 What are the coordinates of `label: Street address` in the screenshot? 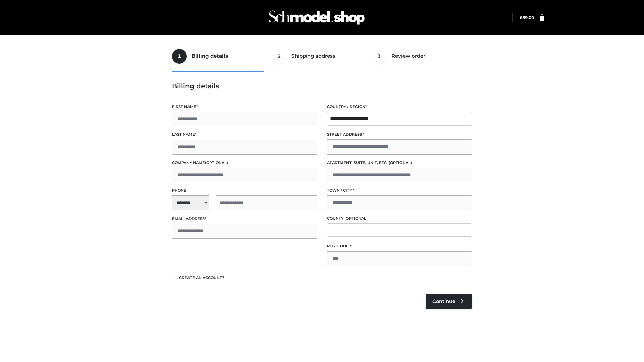 It's located at (399, 134).